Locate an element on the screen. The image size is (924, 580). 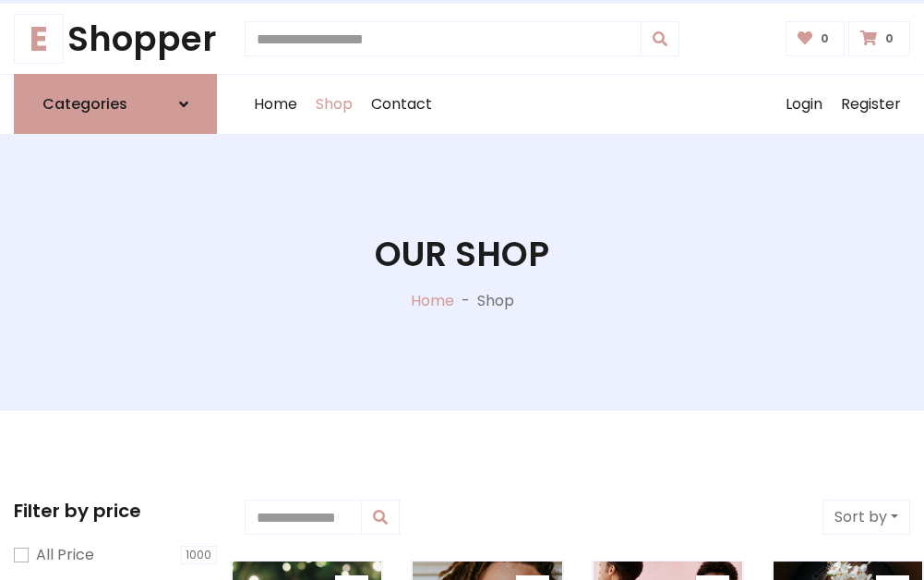
span: E is located at coordinates (39, 39).